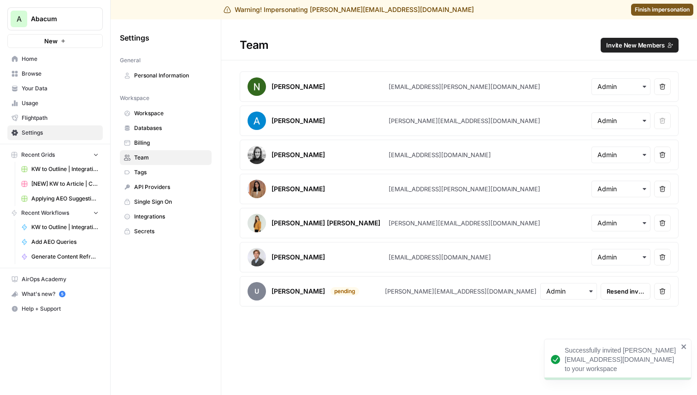  I want to click on a: Tags, so click(165, 172).